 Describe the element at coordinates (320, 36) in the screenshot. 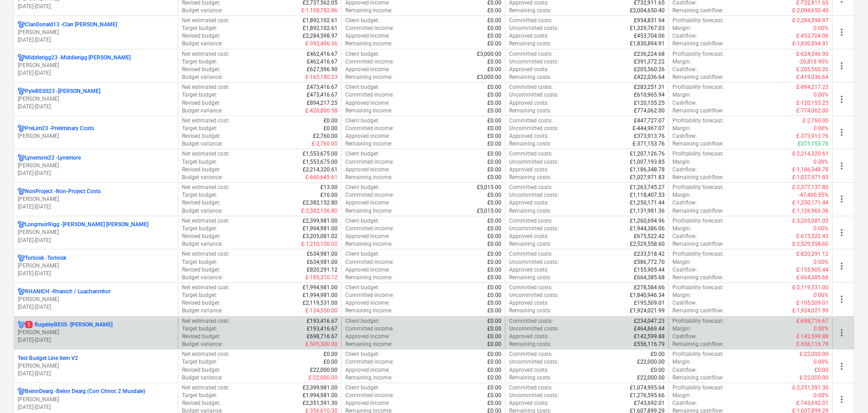

I see `p: £2,284,598.97` at that location.